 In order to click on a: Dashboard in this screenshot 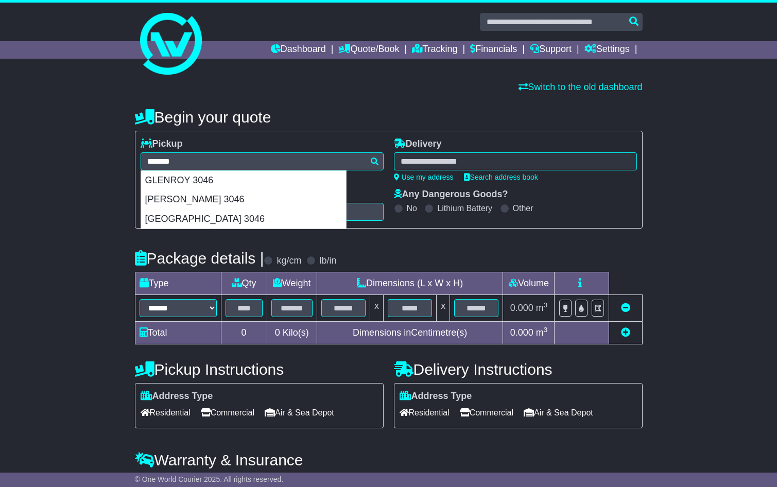, I will do `click(298, 50)`.